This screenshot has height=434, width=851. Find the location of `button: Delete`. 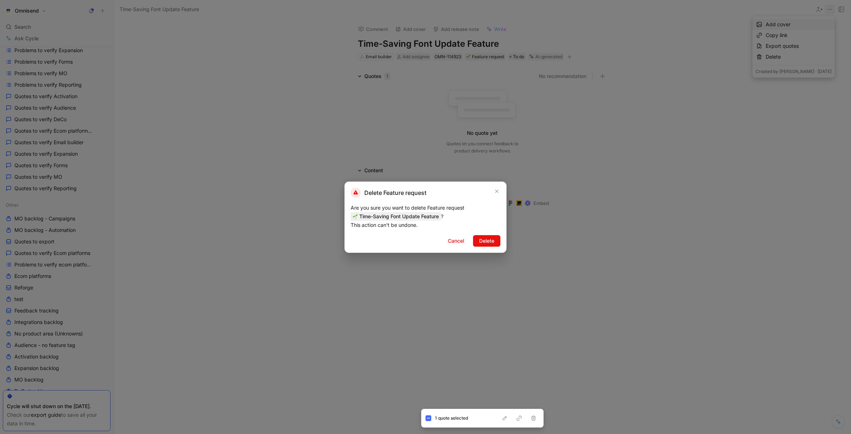

button: Delete is located at coordinates (487, 241).